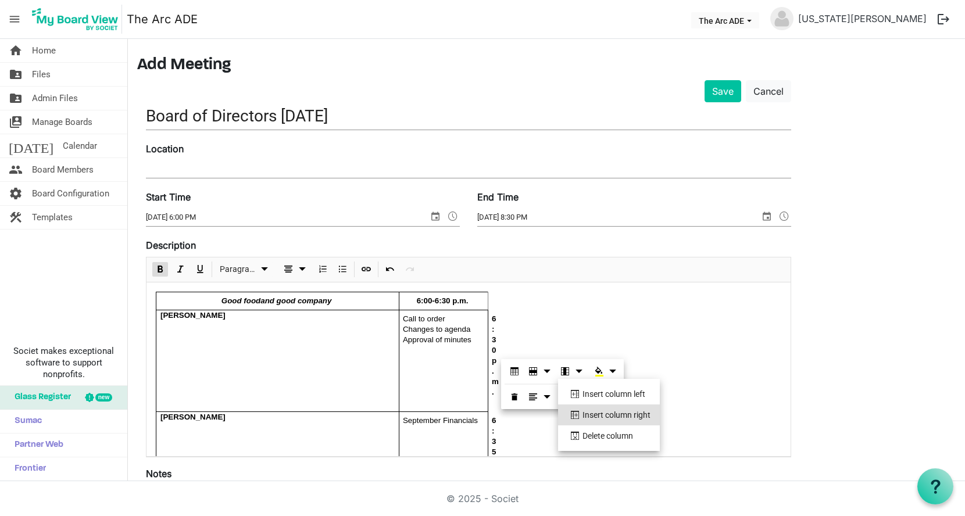 The height and width of the screenshot is (516, 965). I want to click on span: menu, so click(15, 19).